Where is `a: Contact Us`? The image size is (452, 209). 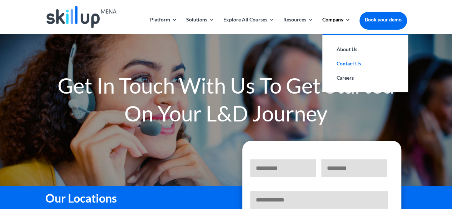 a: Contact Us is located at coordinates (365, 64).